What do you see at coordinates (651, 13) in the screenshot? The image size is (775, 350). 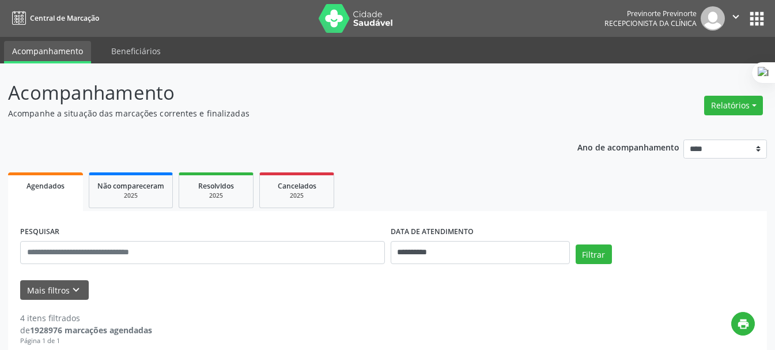 I see `div: Previnorte Previnorte` at bounding box center [651, 13].